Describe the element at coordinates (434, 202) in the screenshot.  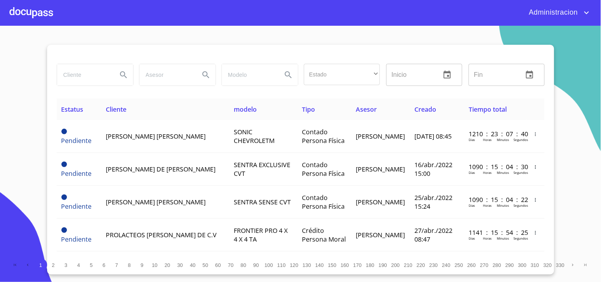
I see `span: 25/abr./2022 15:24` at that location.